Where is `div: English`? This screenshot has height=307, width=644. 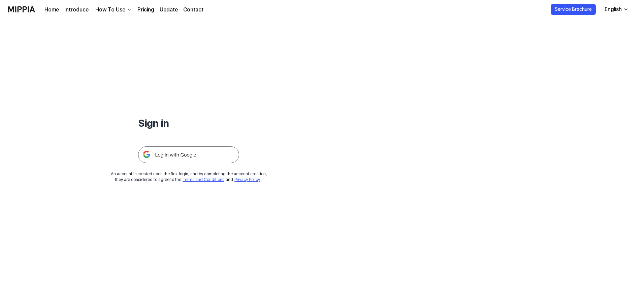 div: English is located at coordinates (613, 10).